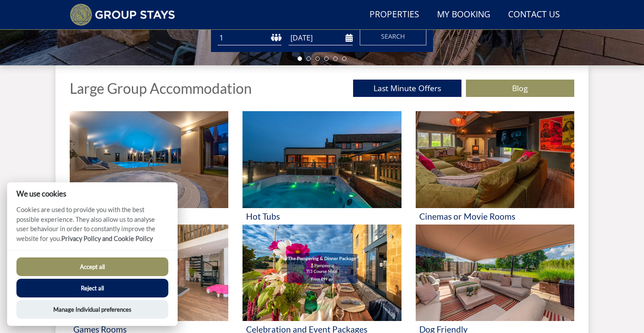 The image size is (644, 333). I want to click on a: Properties, so click(394, 14).